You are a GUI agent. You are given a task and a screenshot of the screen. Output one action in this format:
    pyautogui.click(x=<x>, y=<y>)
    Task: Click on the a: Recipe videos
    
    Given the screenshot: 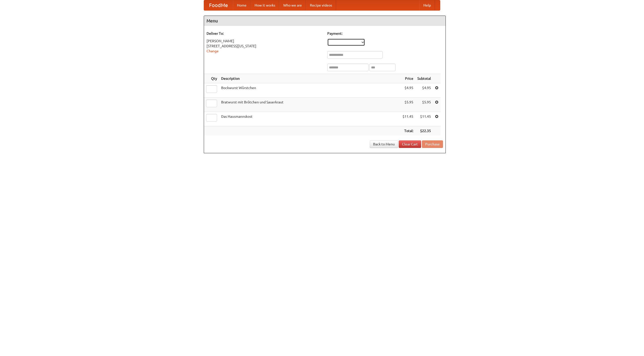 What is the action you would take?
    pyautogui.click(x=321, y=5)
    